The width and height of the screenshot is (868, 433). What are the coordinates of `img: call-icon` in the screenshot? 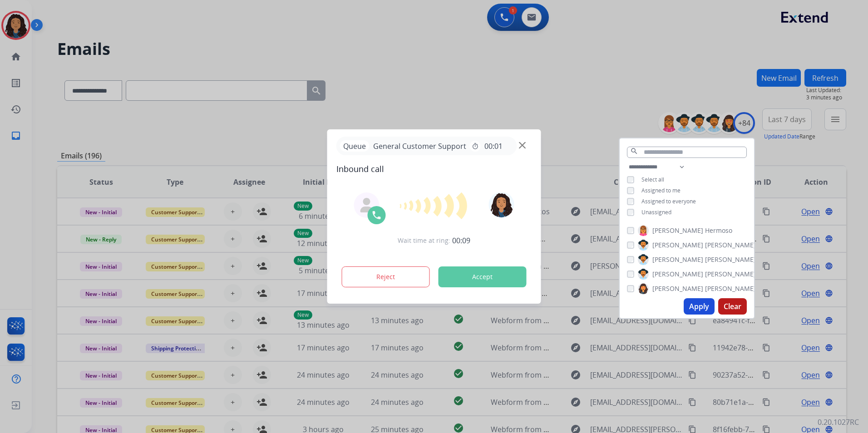 It's located at (377, 215).